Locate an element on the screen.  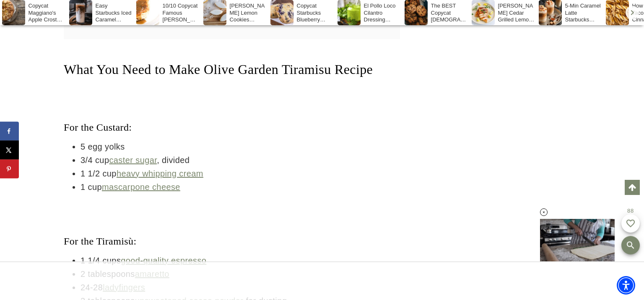
li: 1 1/4 cups is located at coordinates (240, 260).